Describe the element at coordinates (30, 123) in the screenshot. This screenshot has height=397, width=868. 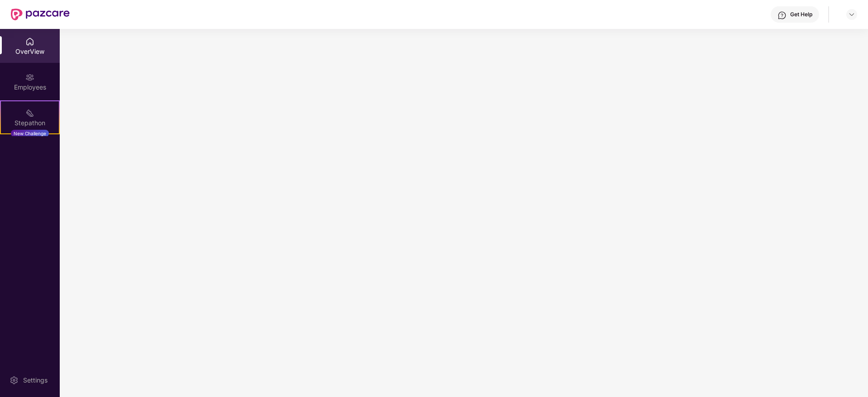
I see `div: Stepathon` at that location.